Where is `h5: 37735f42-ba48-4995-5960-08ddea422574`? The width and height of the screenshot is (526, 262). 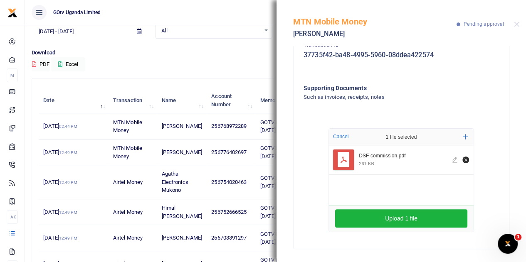
h5: 37735f42-ba48-4995-5960-08ddea422574 is located at coordinates (401, 55).